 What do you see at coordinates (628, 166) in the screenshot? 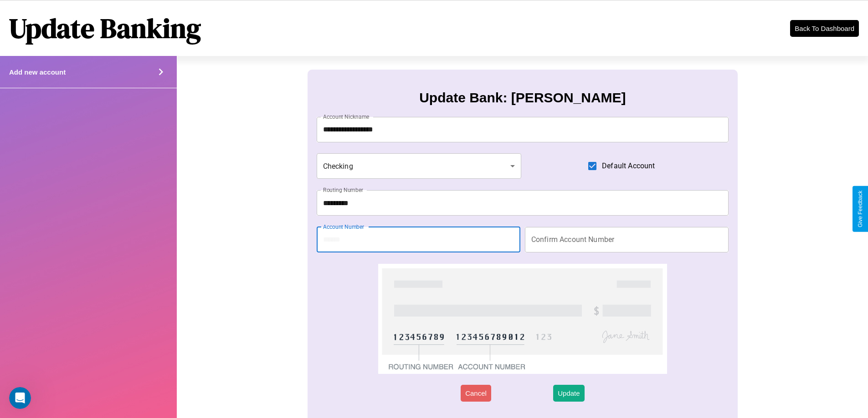
I see `span: Default Account` at bounding box center [628, 166].